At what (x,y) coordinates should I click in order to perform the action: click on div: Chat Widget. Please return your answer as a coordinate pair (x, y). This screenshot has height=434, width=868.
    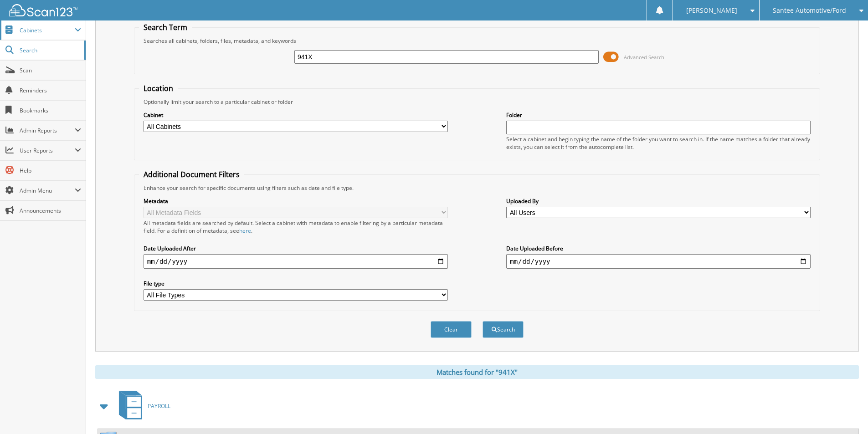
    Looking at the image, I should click on (846, 412).